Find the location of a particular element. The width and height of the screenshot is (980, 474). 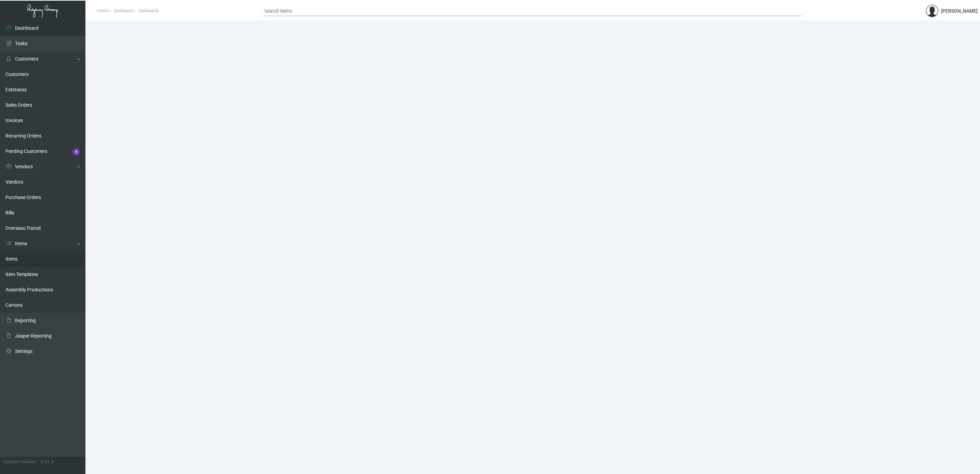

span: Home is located at coordinates (102, 10).